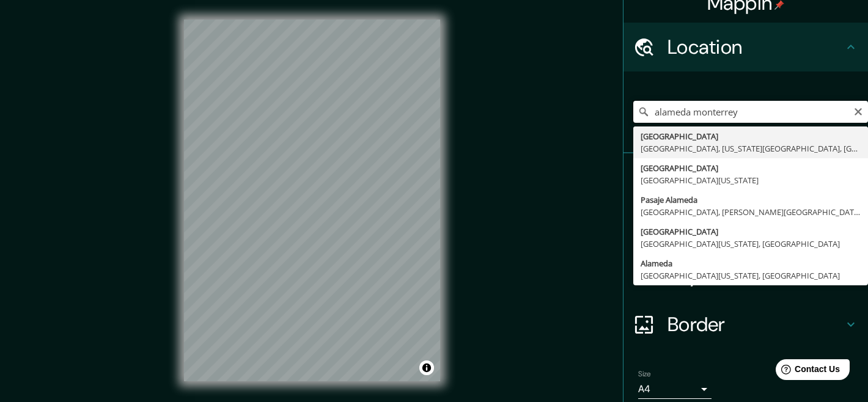 The image size is (868, 402). I want to click on h4: Border, so click(755, 324).